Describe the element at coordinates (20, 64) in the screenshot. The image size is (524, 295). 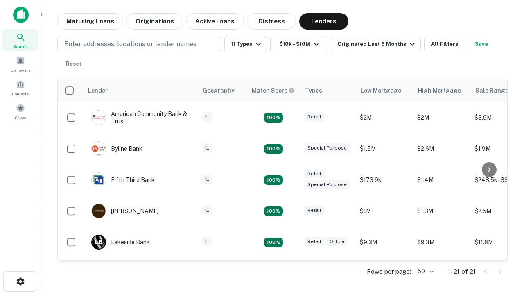
I see `a: Borrowers` at that location.